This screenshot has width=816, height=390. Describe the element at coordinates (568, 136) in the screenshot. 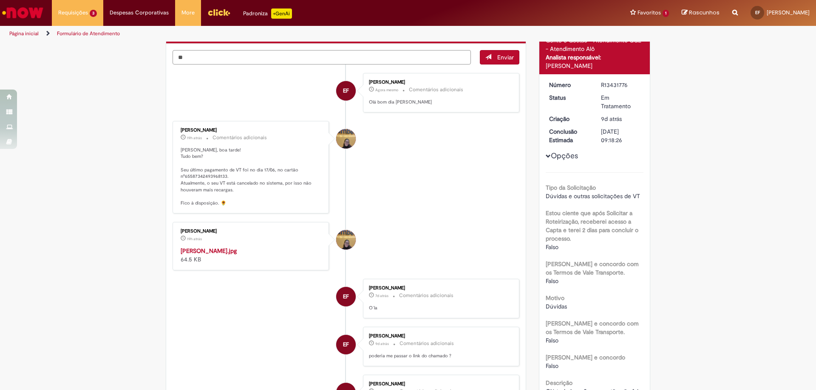

I see `dt: Conclusão Estimada` at that location.